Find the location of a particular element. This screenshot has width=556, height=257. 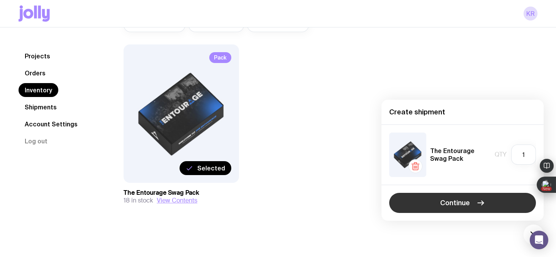

span: Continue is located at coordinates (455, 203).